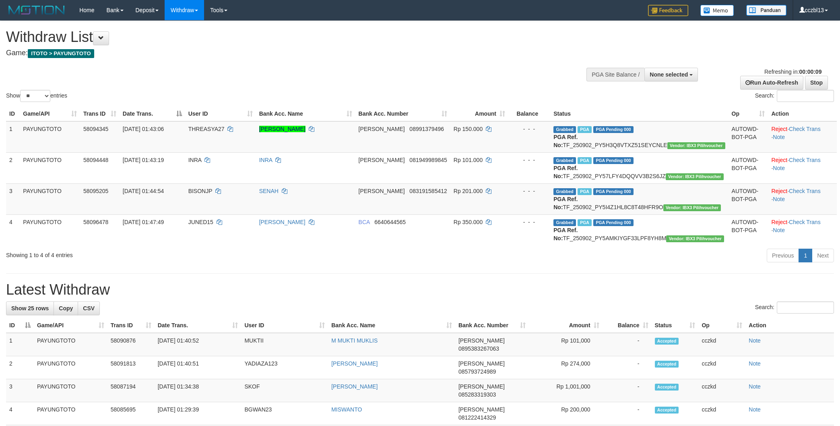 Image resolution: width=840 pixels, height=426 pixels. I want to click on th: Date Trans.: activate to sort column ascending, so click(198, 325).